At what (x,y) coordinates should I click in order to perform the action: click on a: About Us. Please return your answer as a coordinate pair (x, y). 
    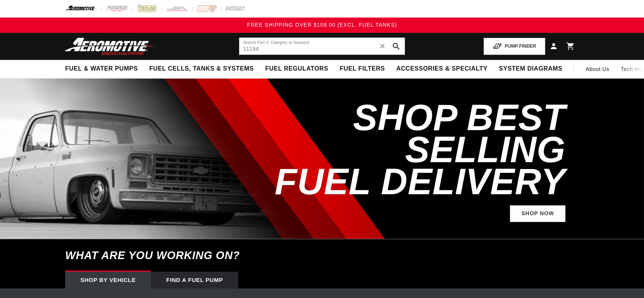
    Looking at the image, I should click on (597, 69).